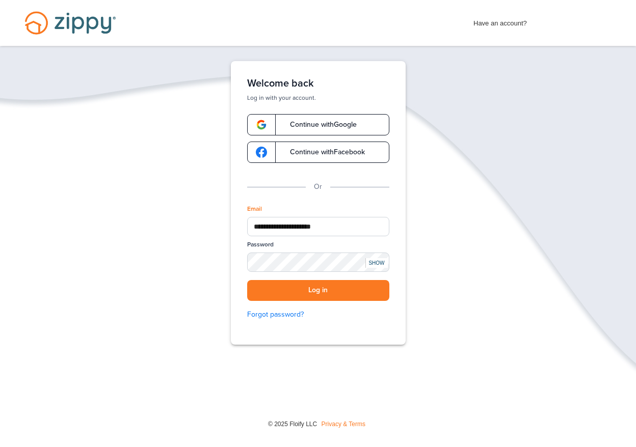 The width and height of the screenshot is (636, 447). Describe the element at coordinates (318, 315) in the screenshot. I see `a: Forgot password?` at that location.